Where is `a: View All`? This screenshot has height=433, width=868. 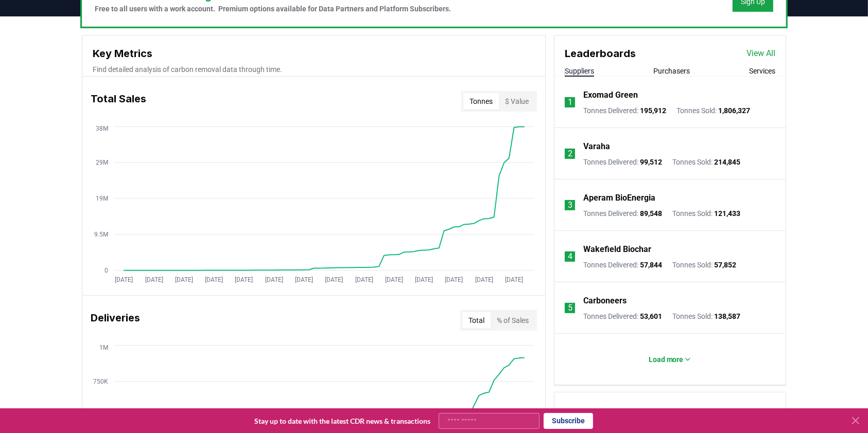 a: View All is located at coordinates (761, 54).